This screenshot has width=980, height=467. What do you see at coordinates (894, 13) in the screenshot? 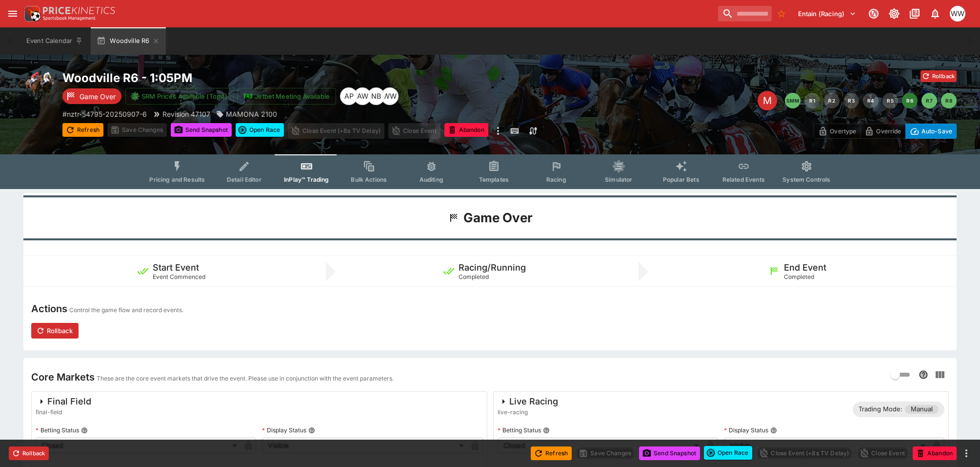
I see `button: Toggle light/dark mode` at bounding box center [894, 13].